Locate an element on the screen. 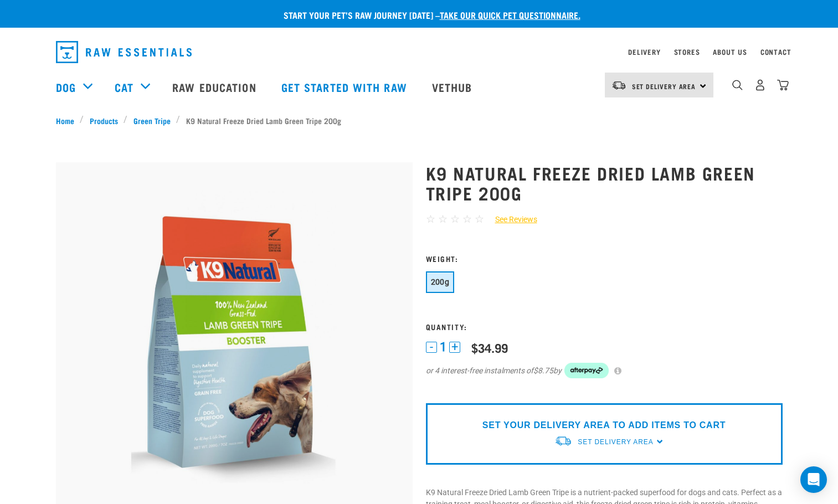 This screenshot has width=838, height=504. h3: Weight: is located at coordinates (604, 258).